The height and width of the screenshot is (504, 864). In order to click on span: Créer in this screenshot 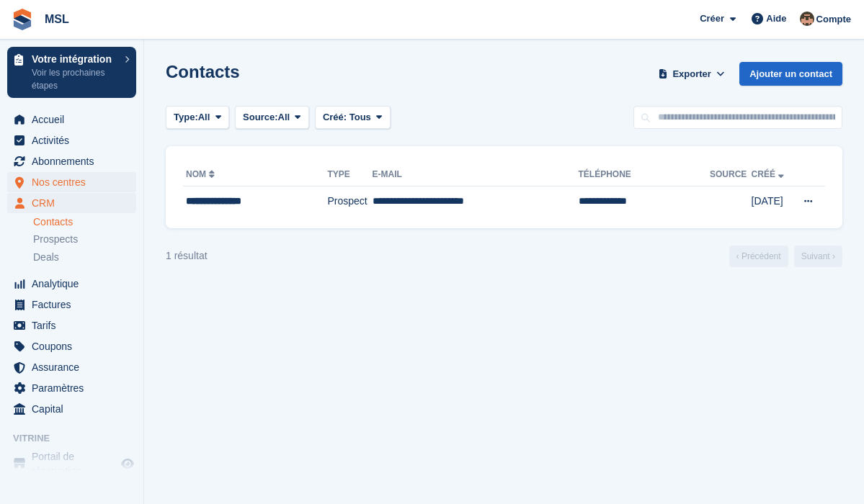, I will do `click(712, 19)`.